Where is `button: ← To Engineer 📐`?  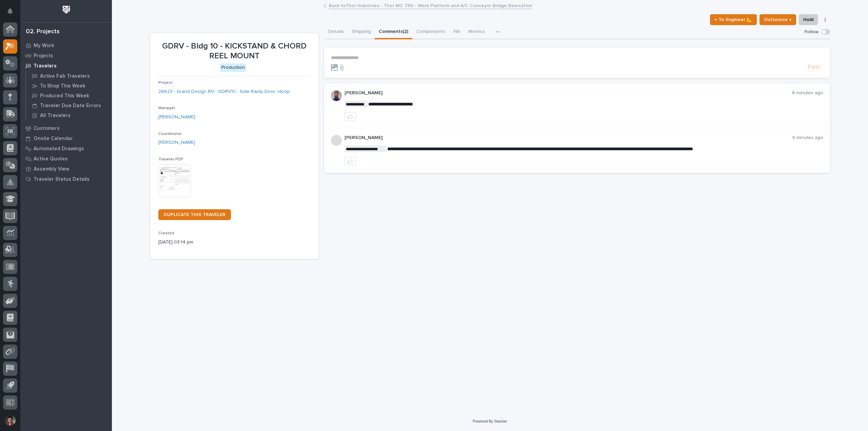 button: ← To Engineer 📐 is located at coordinates (734, 20).